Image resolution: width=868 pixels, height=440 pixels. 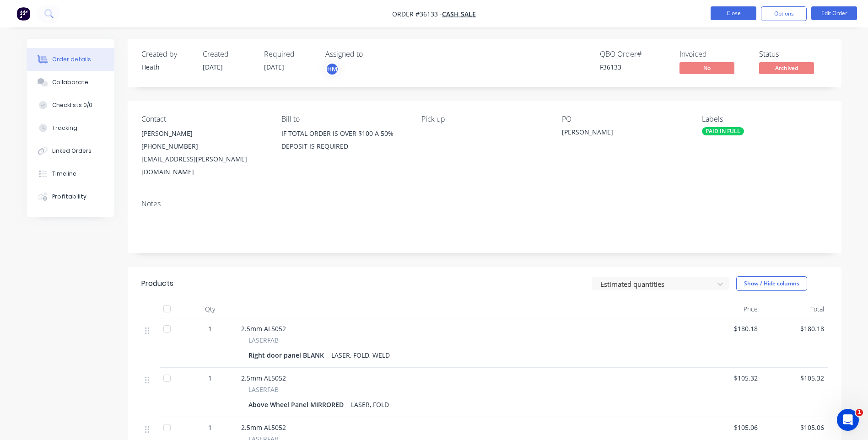 I want to click on span: Order #36133 -, so click(x=417, y=14).